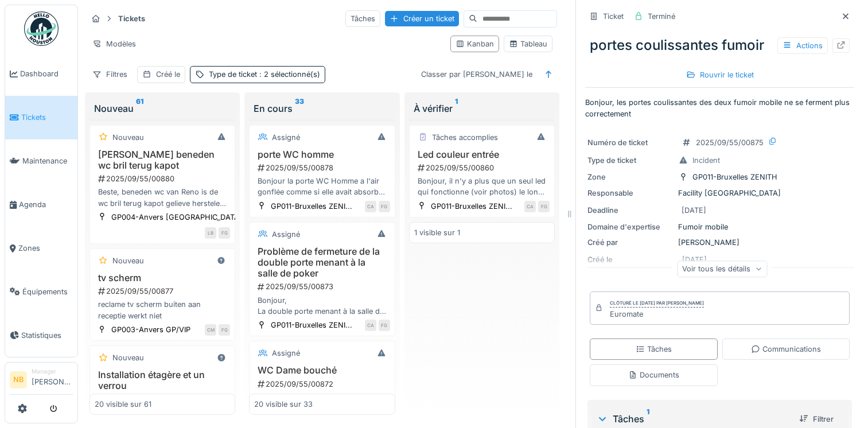 This screenshot has height=428, width=868. Describe the element at coordinates (706, 160) in the screenshot. I see `div: Incident` at that location.